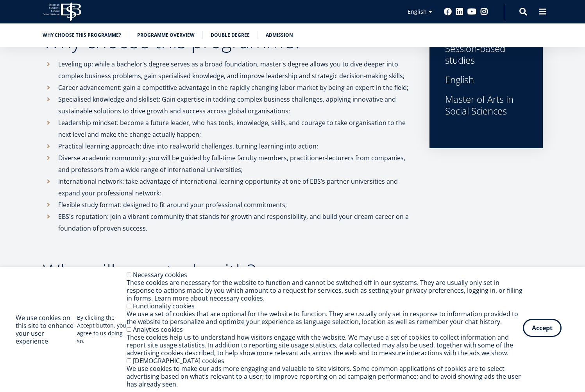 Image resolution: width=585 pixels, height=392 pixels. I want to click on h2: Why choose this programme?, so click(228, 40).